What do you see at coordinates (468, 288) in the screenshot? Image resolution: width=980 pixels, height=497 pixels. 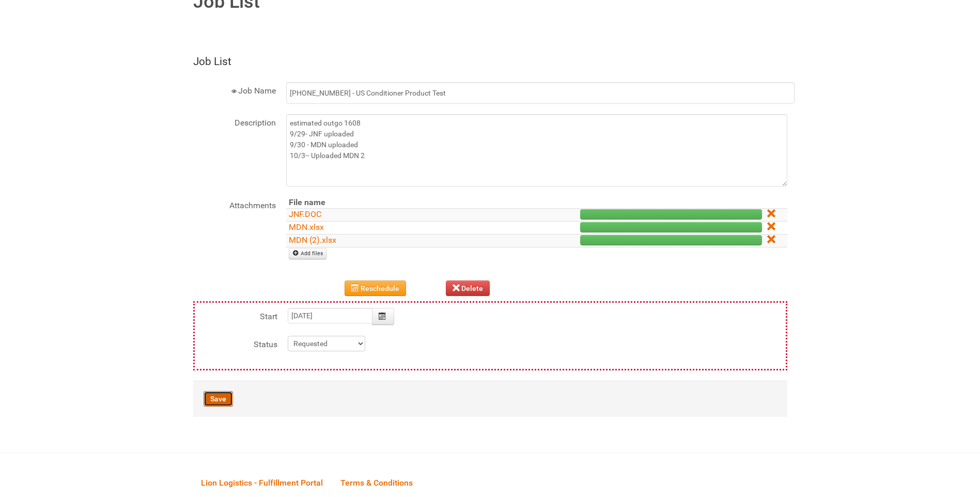 I see `button: Delete` at bounding box center [468, 288].